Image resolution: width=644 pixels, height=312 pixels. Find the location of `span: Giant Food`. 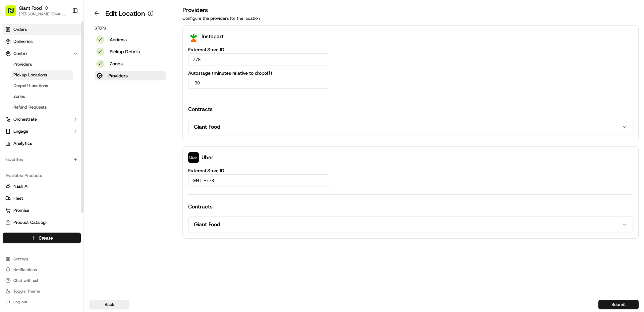

span: Giant Food is located at coordinates (30, 8).